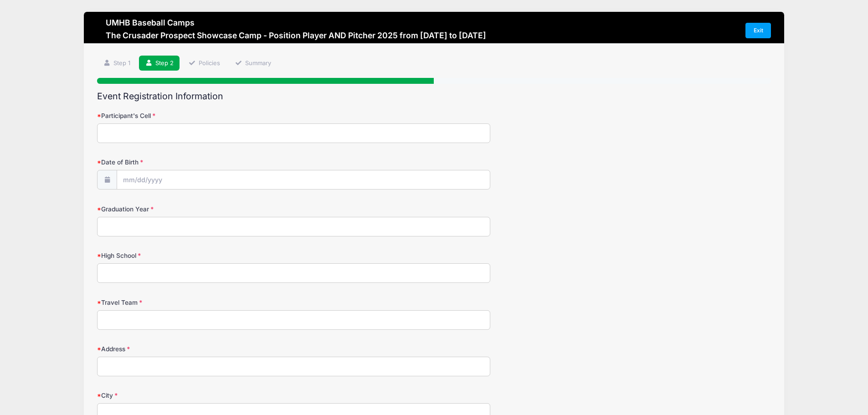 Image resolution: width=868 pixels, height=415 pixels. What do you see at coordinates (209, 349) in the screenshot?
I see `label: Address` at bounding box center [209, 349].